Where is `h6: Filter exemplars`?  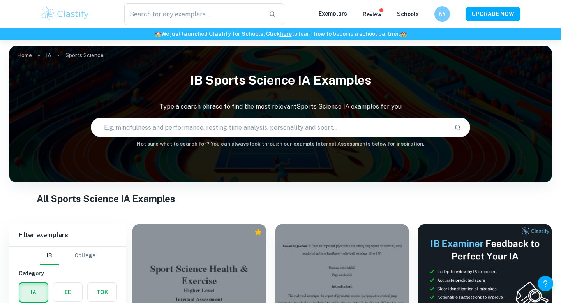 h6: Filter exemplars is located at coordinates (68, 235).